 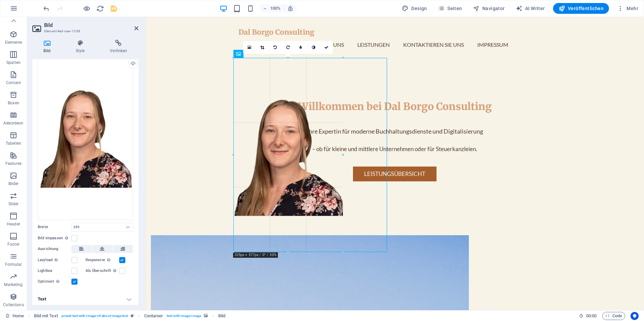 I want to click on a: Weichzeichnen, so click(x=301, y=47).